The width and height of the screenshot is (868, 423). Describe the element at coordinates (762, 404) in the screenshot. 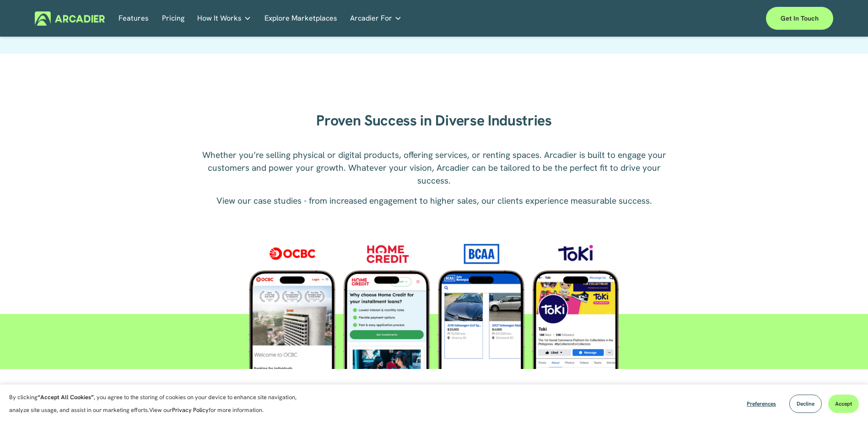

I see `button: Preferences` at that location.